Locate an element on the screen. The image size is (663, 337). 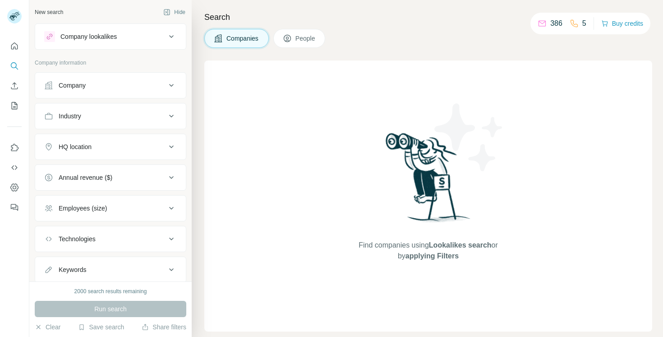
div: Annual revenue ($) is located at coordinates (85, 177).